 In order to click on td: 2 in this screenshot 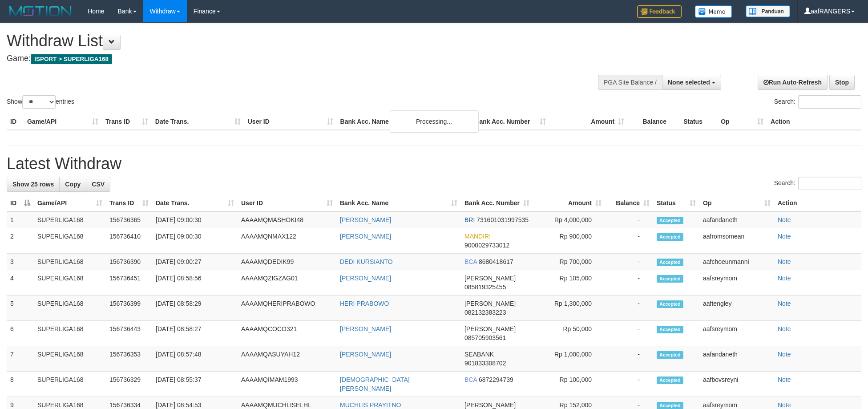, I will do `click(20, 241)`.